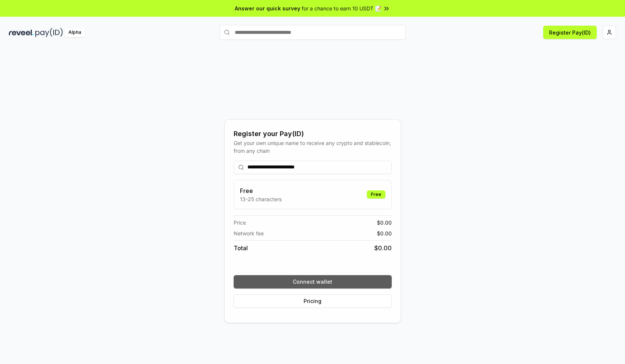 Image resolution: width=625 pixels, height=364 pixels. What do you see at coordinates (312, 147) in the screenshot?
I see `div: Get your own unique name to receive any crypto and stablecoin, from any chain` at bounding box center [312, 147].